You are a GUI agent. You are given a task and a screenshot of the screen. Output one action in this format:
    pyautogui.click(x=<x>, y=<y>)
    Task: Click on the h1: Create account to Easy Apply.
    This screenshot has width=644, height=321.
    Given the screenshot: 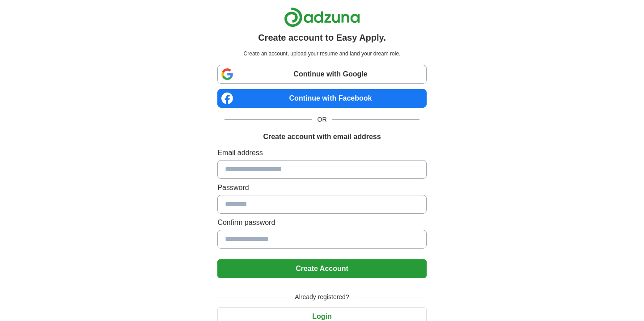 What is the action you would take?
    pyautogui.click(x=322, y=38)
    